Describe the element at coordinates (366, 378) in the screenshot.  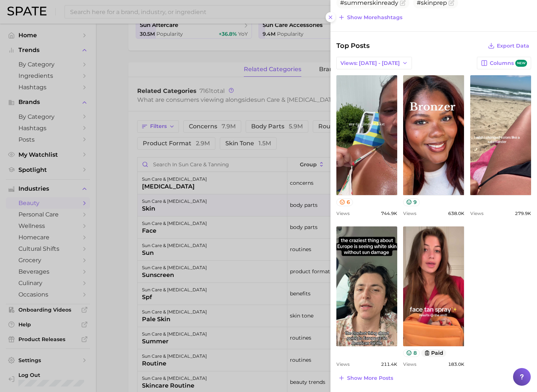
I see `button: Show more posts` at that location.